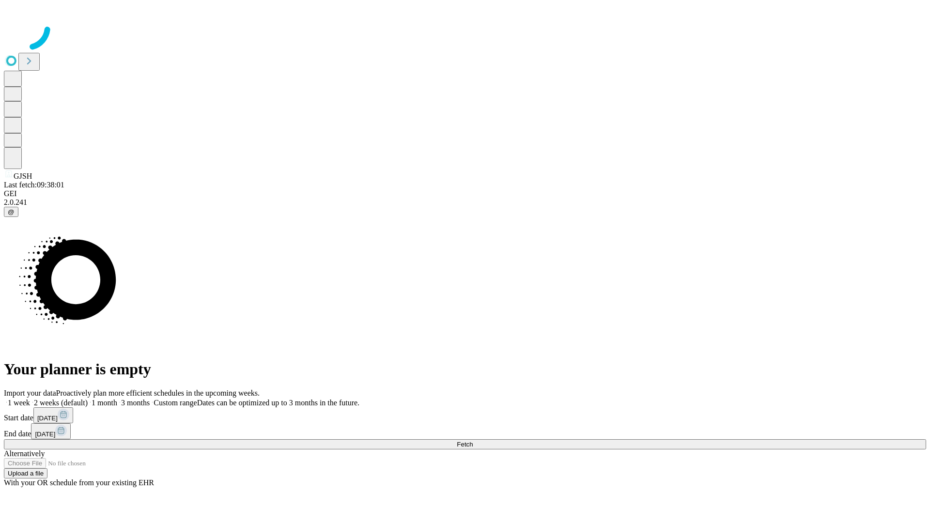 The image size is (930, 523). Describe the element at coordinates (135, 403) in the screenshot. I see `span: 3 months` at that location.